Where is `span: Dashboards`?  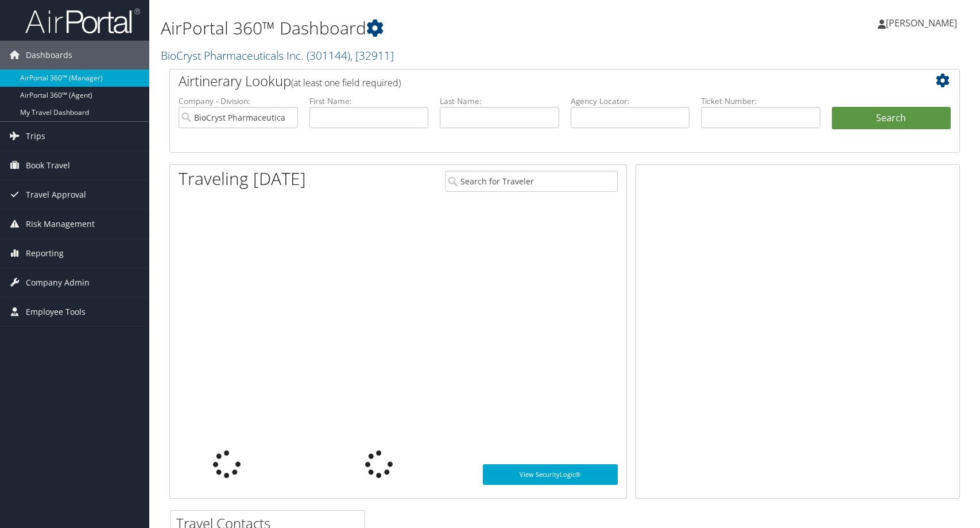 span: Dashboards is located at coordinates (49, 55).